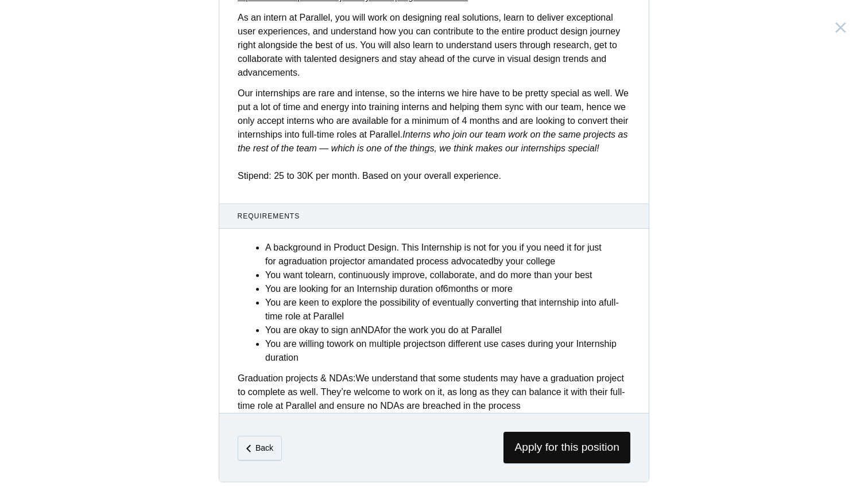  I want to click on strong: Graduation projects & NDAs:, so click(296, 378).